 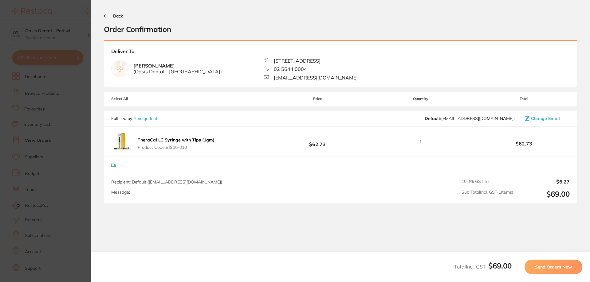 What do you see at coordinates (421, 142) in the screenshot?
I see `span: 1` at bounding box center [421, 142].